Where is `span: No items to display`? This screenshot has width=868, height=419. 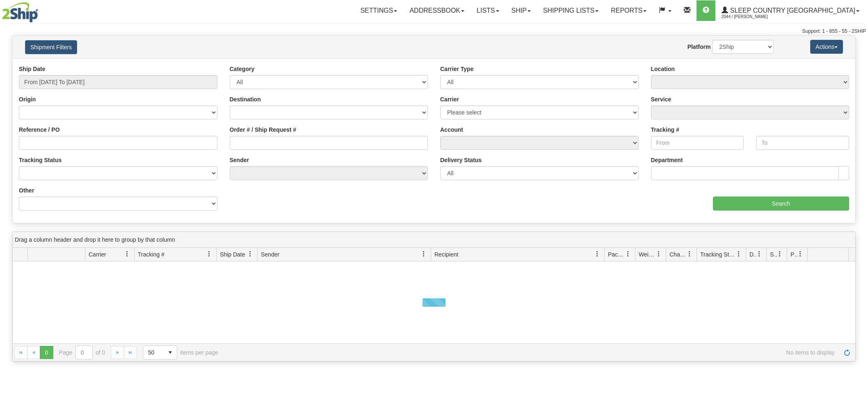
span: No items to display is located at coordinates (532, 353).